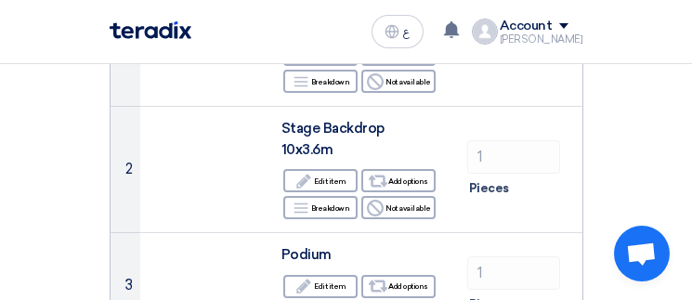 Image resolution: width=692 pixels, height=300 pixels. I want to click on img: profile_test.png, so click(485, 32).